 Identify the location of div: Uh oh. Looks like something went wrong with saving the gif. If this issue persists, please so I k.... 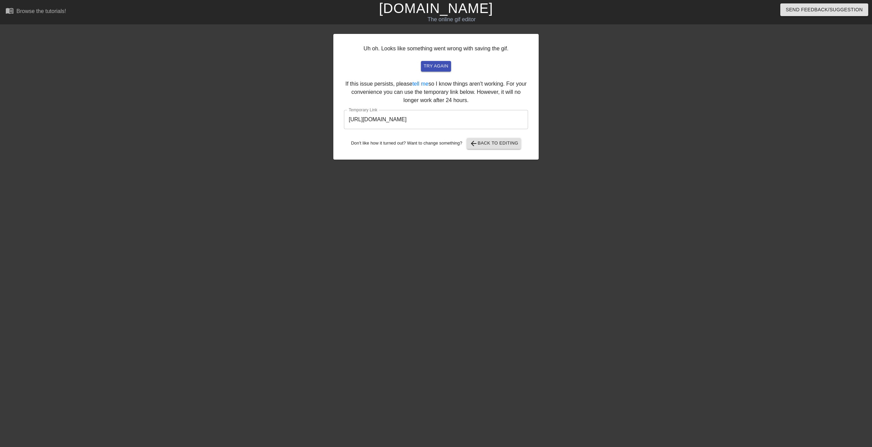
(436, 96).